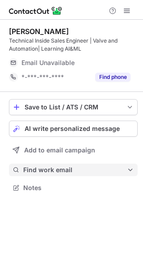 The image size is (143, 269). What do you see at coordinates (73, 129) in the screenshot?
I see `button: AI write personalized message` at bounding box center [73, 129].